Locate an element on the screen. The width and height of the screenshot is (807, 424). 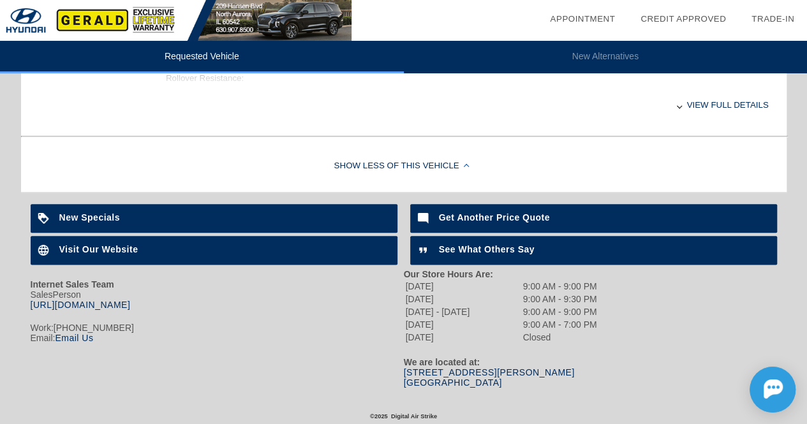
td: 9:00 AM - 9:30 PM is located at coordinates (560, 299).